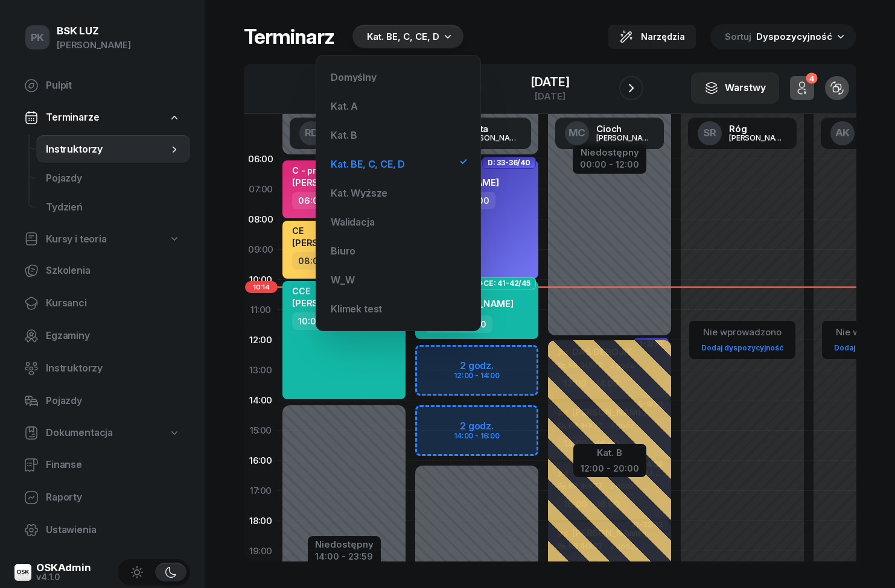 This screenshot has width=895, height=588. Describe the element at coordinates (102, 530) in the screenshot. I see `a: Ustawienia` at that location.